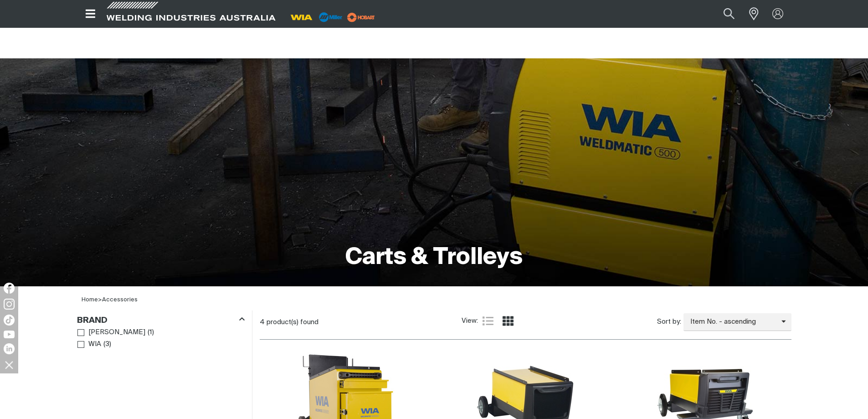  Describe the element at coordinates (120, 300) in the screenshot. I see `a: Accessories` at that location.